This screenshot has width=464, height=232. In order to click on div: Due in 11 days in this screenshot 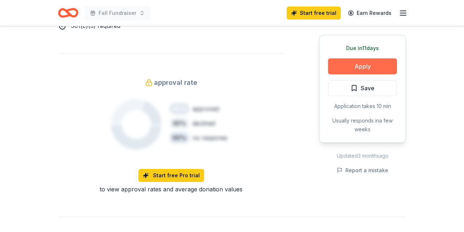, I will do `click(362, 48)`.